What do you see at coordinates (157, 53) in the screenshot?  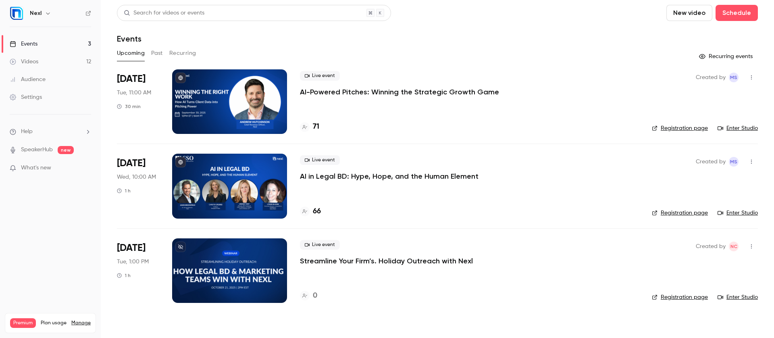 I see `button: Past` at bounding box center [157, 53].